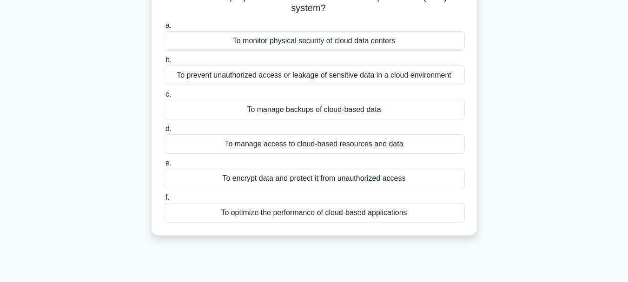 The image size is (628, 282). Describe the element at coordinates (168, 163) in the screenshot. I see `span: e.` at that location.